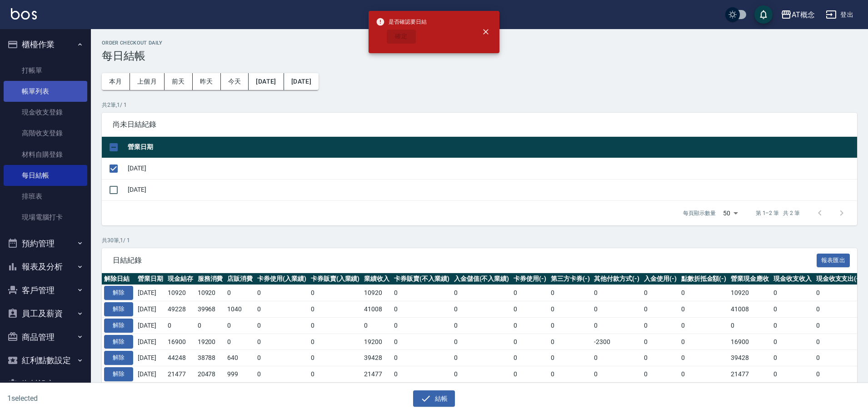 The width and height of the screenshot is (868, 414). Describe the element at coordinates (570, 279) in the screenshot. I see `th: 第三方卡券(-)` at that location.